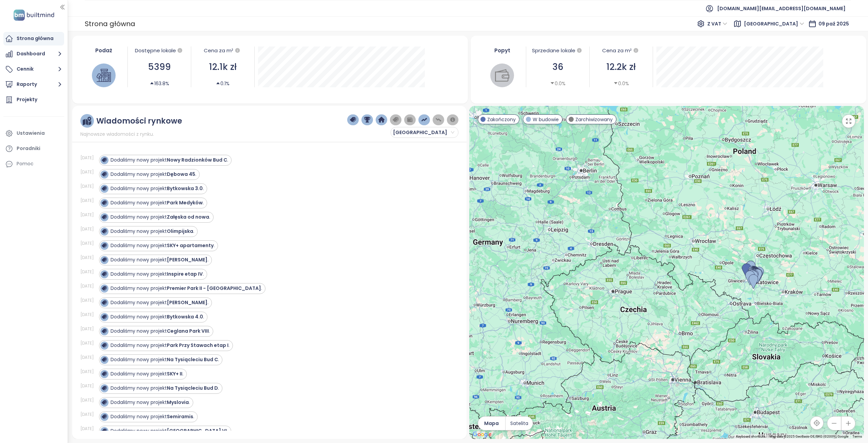 This screenshot has height=443, width=868. I want to click on strong: SKY+ II, so click(175, 374).